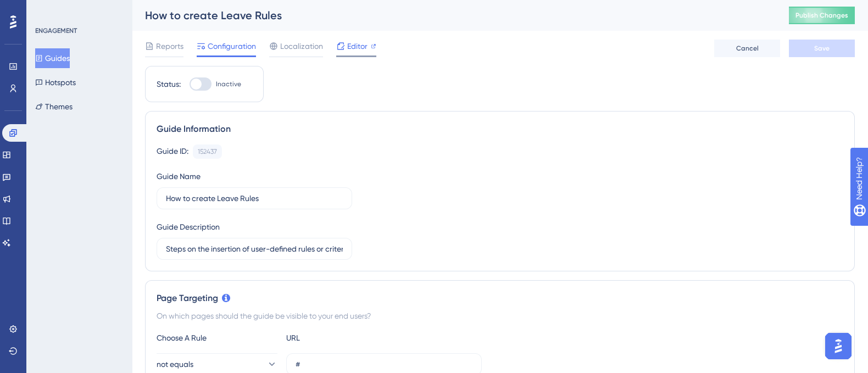 Image resolution: width=868 pixels, height=373 pixels. I want to click on span: Reports, so click(170, 46).